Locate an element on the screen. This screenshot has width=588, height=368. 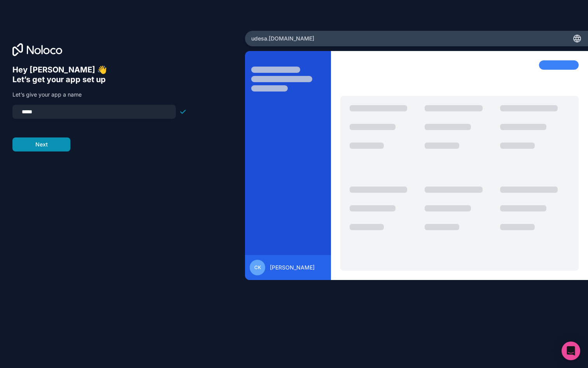
button: Next is located at coordinates (41, 144).